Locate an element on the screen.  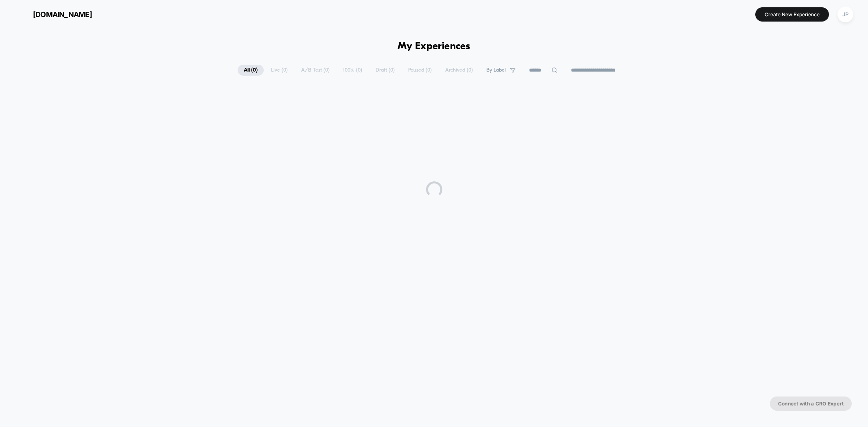
h1: My Experiences is located at coordinates (434, 47).